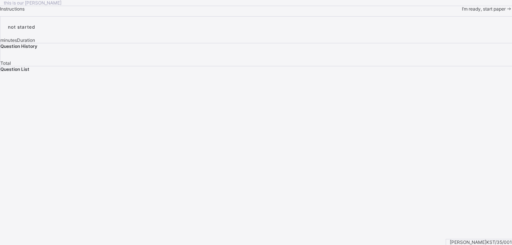 The width and height of the screenshot is (512, 245). I want to click on span: KST/35/001, so click(499, 242).